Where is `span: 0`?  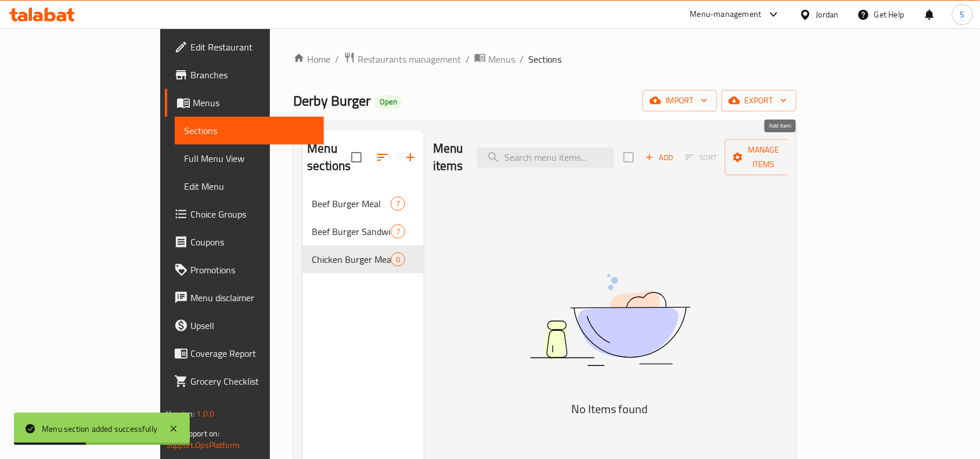 span: 0 is located at coordinates (398, 259).